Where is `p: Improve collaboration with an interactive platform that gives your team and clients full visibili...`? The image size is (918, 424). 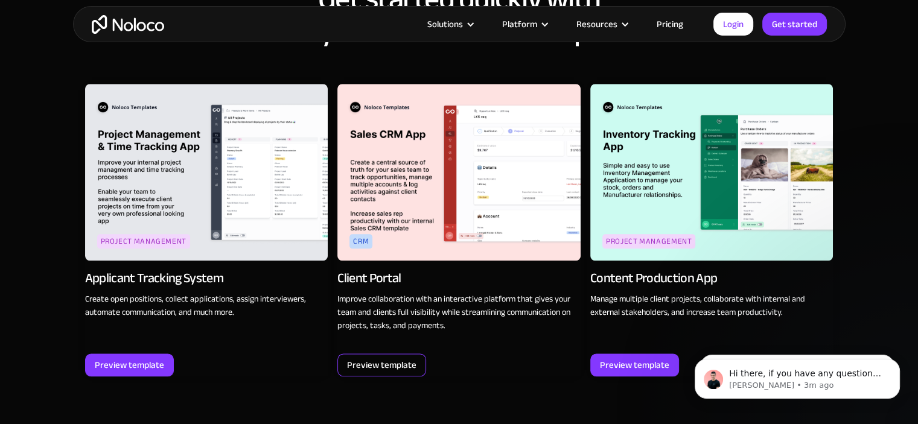 p: Improve collaboration with an interactive platform that gives your team and clients full visibili... is located at coordinates (459, 313).